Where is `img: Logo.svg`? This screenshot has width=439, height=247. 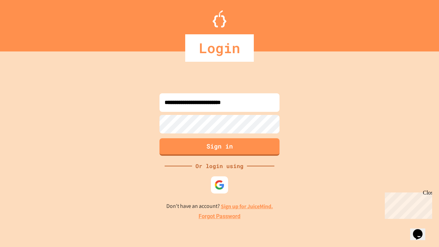
img: Logo.svg is located at coordinates (220, 19).